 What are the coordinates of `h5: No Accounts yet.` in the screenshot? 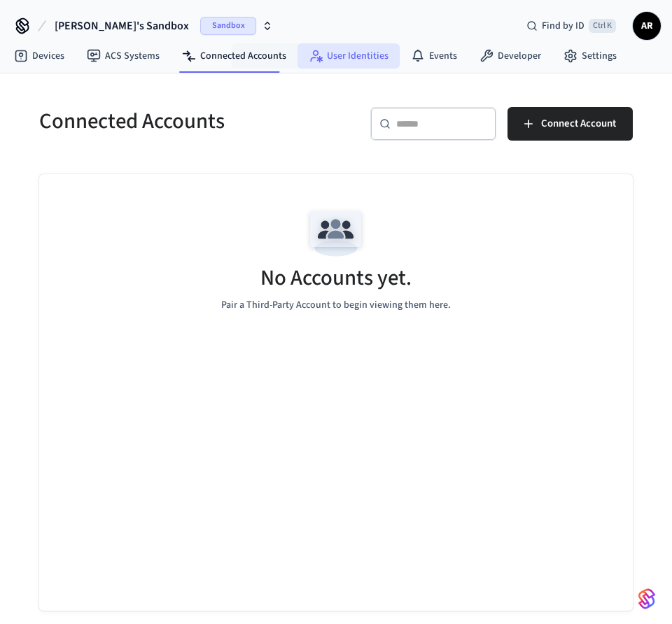 It's located at (336, 277).